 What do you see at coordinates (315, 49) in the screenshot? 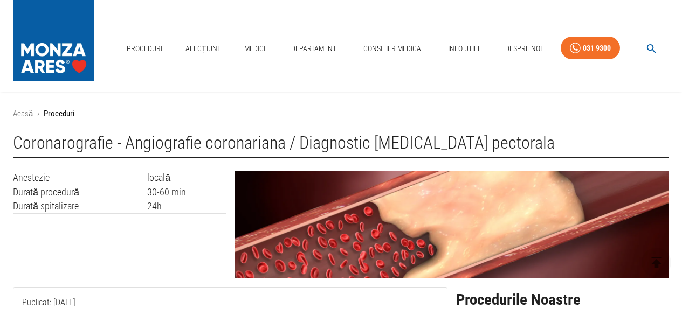
I see `a: Departamente` at bounding box center [315, 49].